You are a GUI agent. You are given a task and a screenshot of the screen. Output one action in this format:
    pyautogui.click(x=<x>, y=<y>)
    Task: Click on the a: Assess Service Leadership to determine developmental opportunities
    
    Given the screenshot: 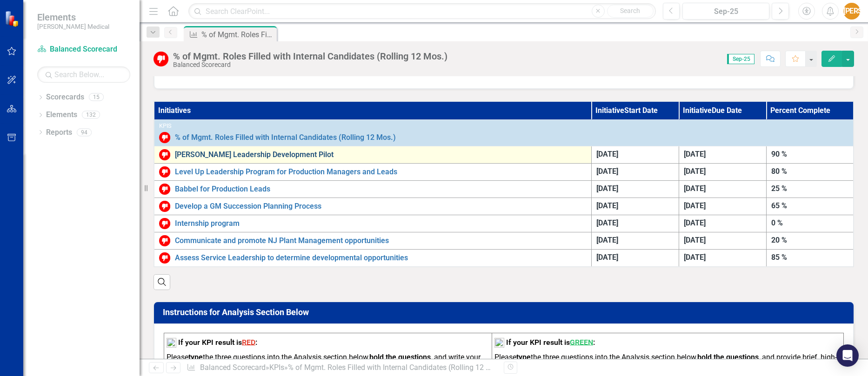 What is the action you would take?
    pyautogui.click(x=381, y=259)
    